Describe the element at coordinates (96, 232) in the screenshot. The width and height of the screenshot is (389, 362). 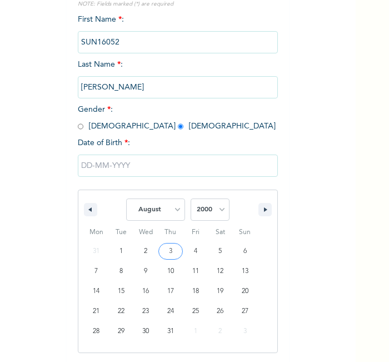
I see `span: Mon` at that location.